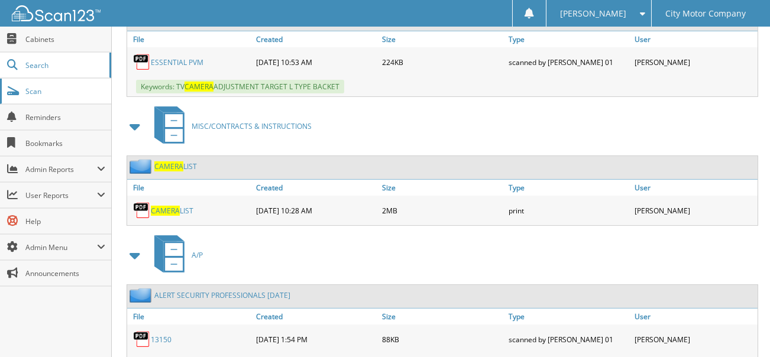 This screenshot has width=770, height=357. I want to click on a: MISC/CONTRACTS & INSTRUCTIONS, so click(229, 126).